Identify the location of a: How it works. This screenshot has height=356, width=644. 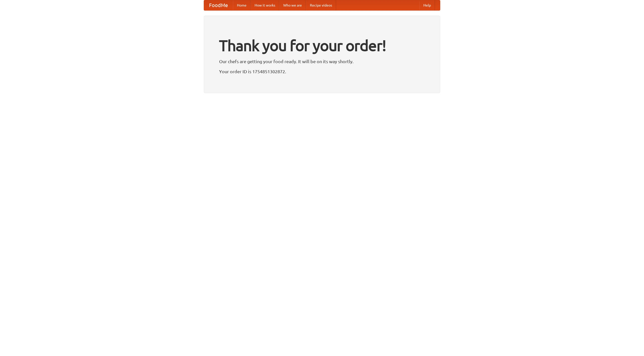
(265, 5).